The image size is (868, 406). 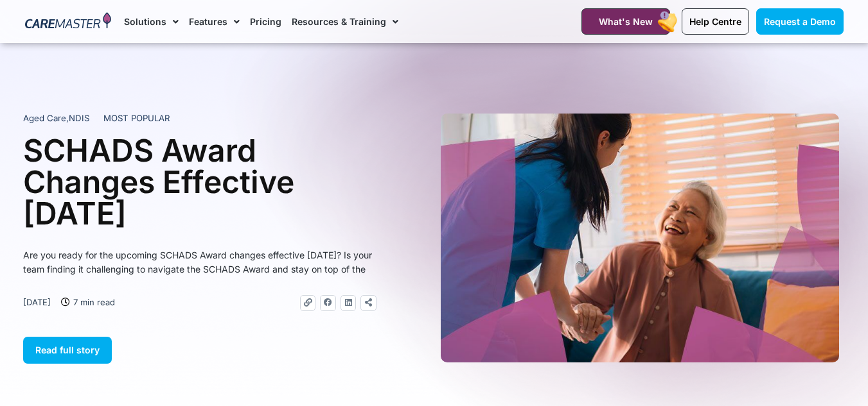 I want to click on span: 7 min read, so click(x=93, y=302).